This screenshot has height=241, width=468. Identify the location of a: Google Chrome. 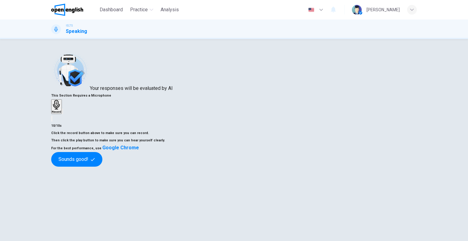
(121, 148).